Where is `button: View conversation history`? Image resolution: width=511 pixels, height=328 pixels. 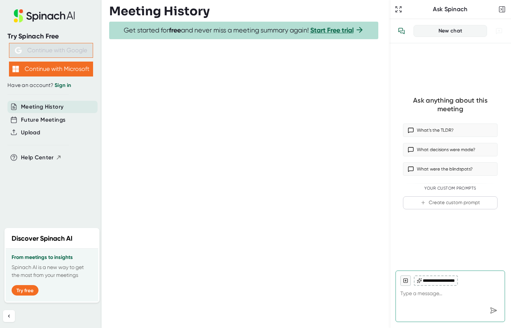 button: View conversation history is located at coordinates (401, 31).